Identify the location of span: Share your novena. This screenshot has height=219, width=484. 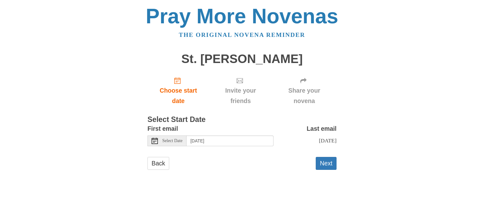
(304, 96).